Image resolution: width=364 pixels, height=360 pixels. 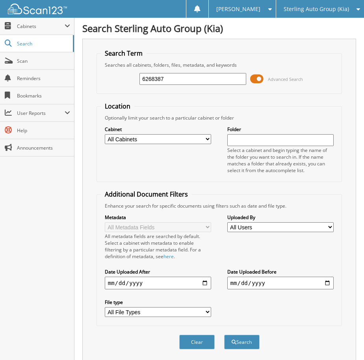 What do you see at coordinates (158, 129) in the screenshot?
I see `label: Cabinet` at bounding box center [158, 129].